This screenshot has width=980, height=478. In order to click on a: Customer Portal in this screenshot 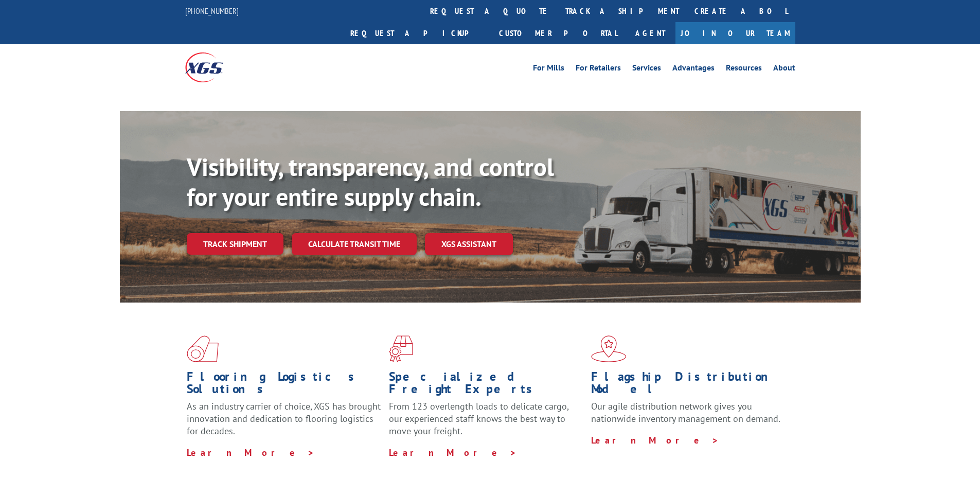, I will do `click(559, 33)`.